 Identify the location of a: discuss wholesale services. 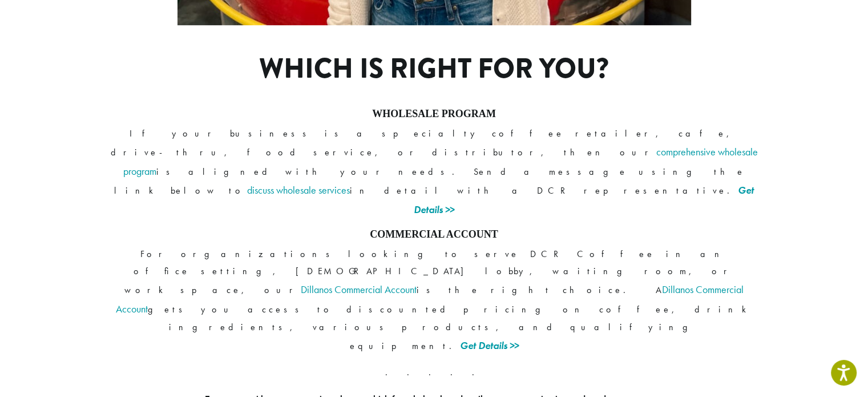
(299, 190).